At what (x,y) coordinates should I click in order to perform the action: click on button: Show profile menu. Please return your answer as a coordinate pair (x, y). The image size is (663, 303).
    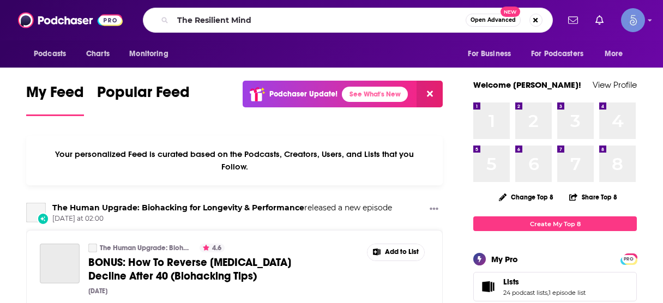
    Looking at the image, I should click on (633, 20).